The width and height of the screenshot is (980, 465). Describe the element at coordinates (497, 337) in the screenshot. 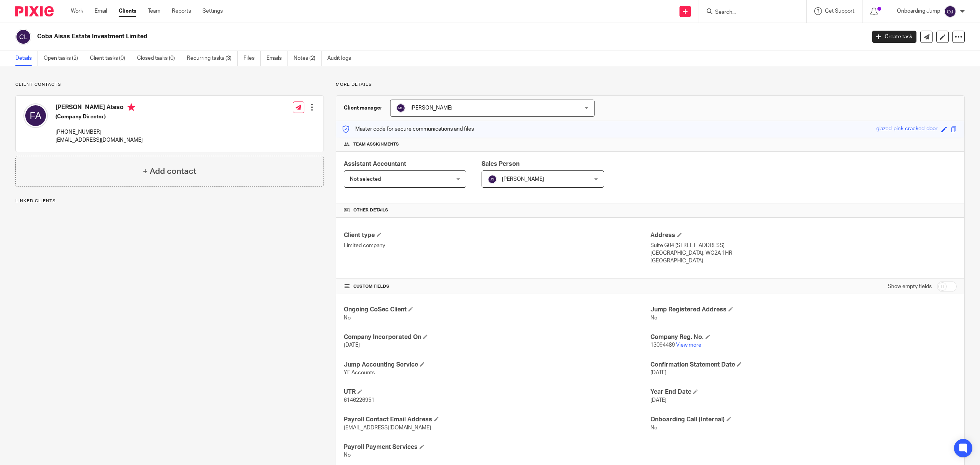

I see `h4: Company Incorporated On` at that location.